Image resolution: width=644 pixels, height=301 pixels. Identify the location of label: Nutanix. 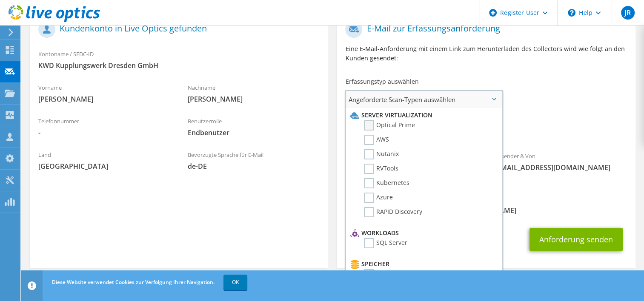
(382, 154).